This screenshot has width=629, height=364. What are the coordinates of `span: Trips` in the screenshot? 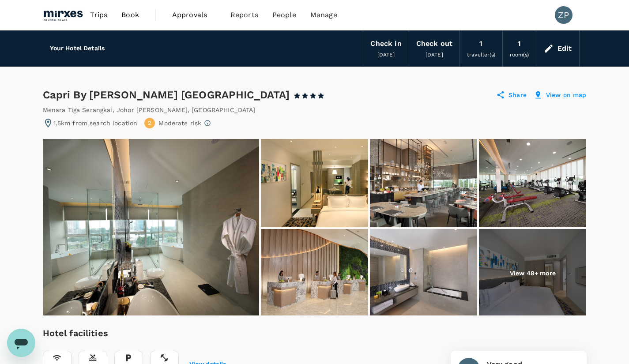 It's located at (98, 15).